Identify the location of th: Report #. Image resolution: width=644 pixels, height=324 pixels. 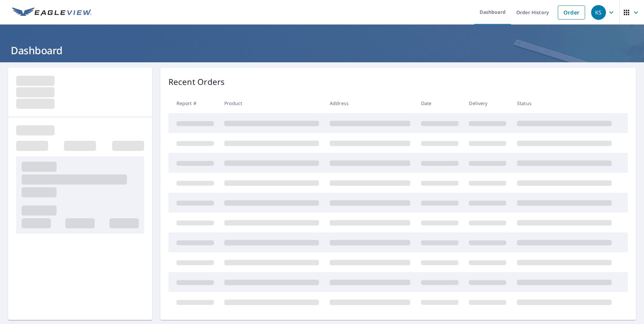
(194, 103).